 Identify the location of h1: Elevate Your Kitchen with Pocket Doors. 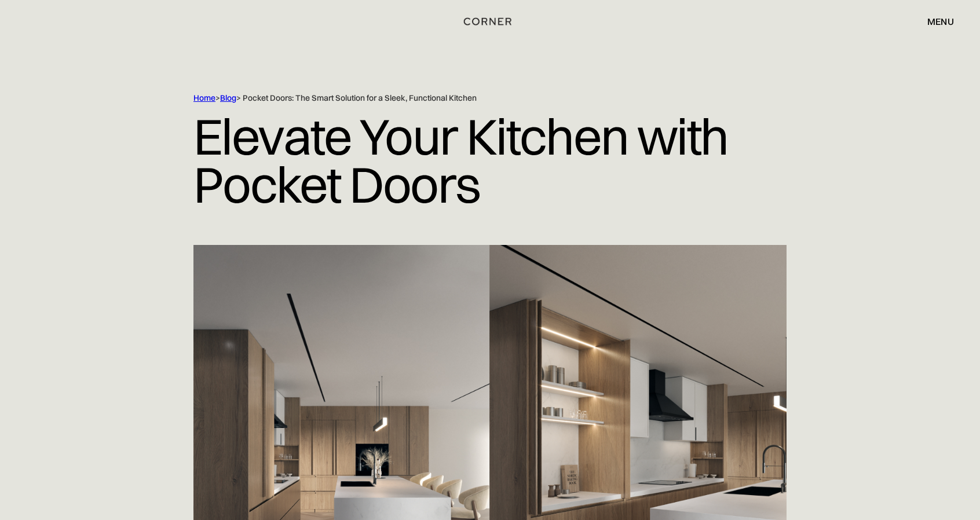
(490, 160).